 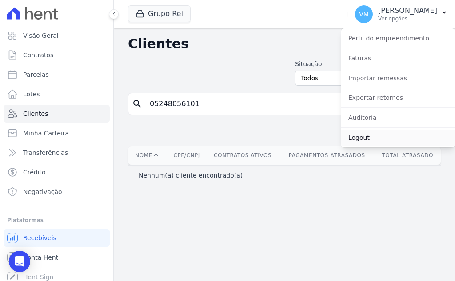 I want to click on th: Contratos Ativos, so click(x=243, y=156).